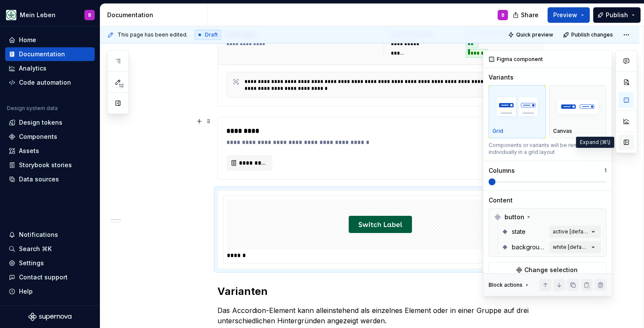  What do you see at coordinates (45, 83) in the screenshot?
I see `div: Code automation` at bounding box center [45, 83].